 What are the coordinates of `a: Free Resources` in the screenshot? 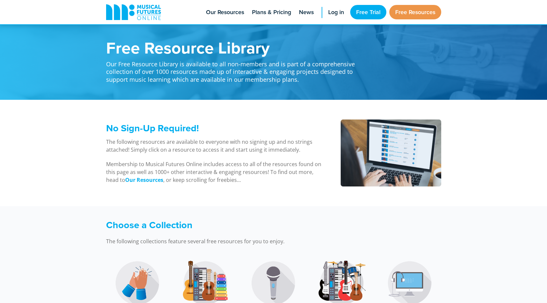 It's located at (415, 12).